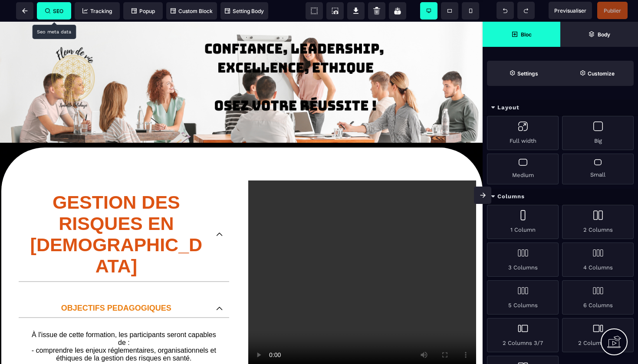 The image size is (638, 364). I want to click on div: Full width, so click(523, 133).